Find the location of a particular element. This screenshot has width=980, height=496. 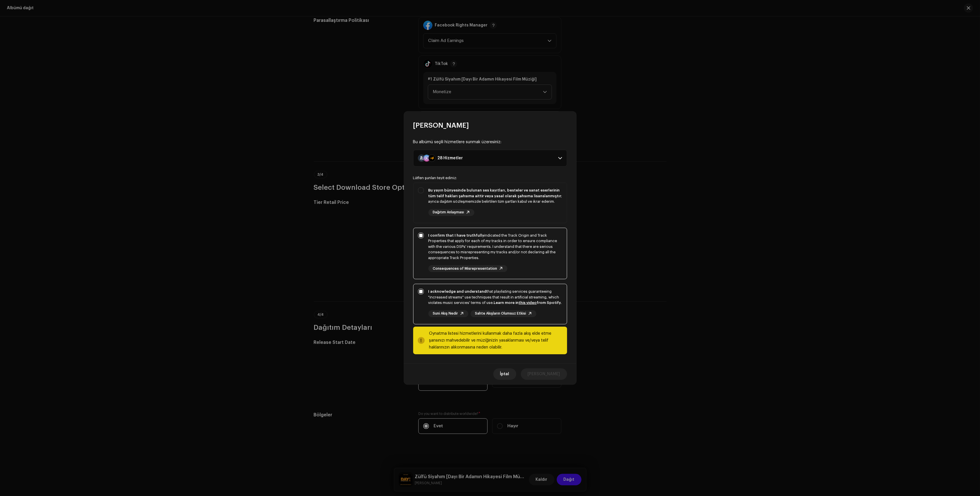

a: this video is located at coordinates (528, 302).